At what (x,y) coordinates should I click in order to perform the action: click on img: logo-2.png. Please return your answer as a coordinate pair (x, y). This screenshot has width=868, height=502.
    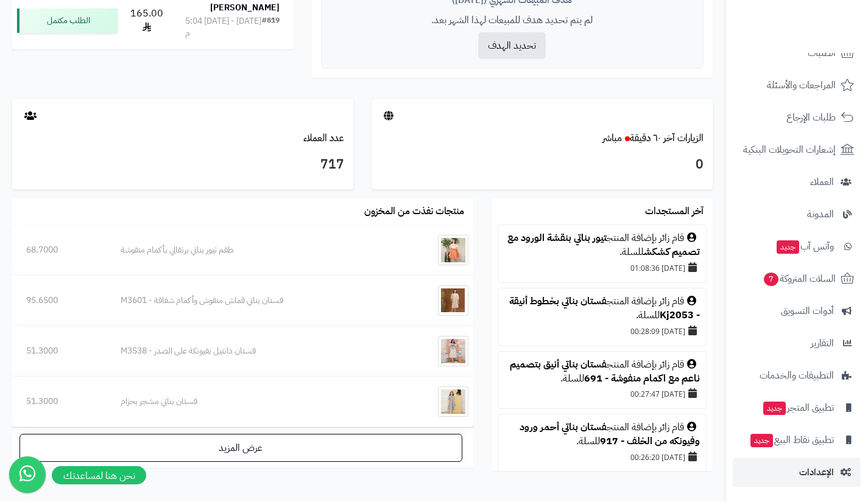
    Looking at the image, I should click on (821, 47).